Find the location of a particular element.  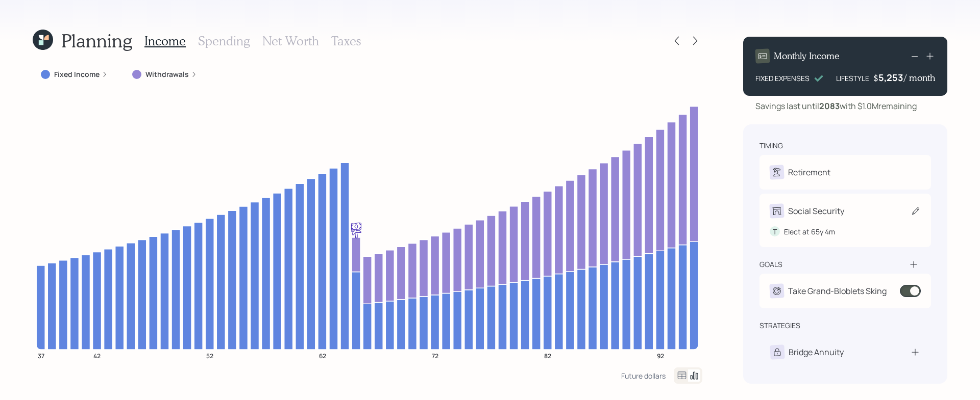

tspan: 52 is located at coordinates (210, 355).